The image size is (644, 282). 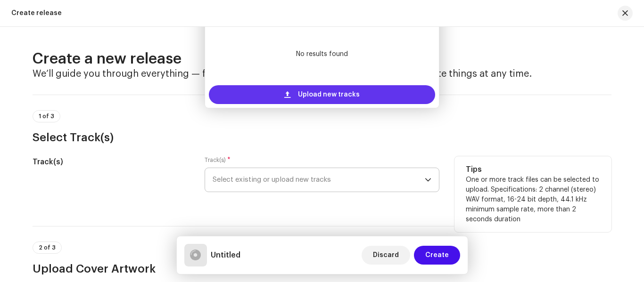 What do you see at coordinates (217, 160) in the screenshot?
I see `label: Track(s)` at bounding box center [217, 160].